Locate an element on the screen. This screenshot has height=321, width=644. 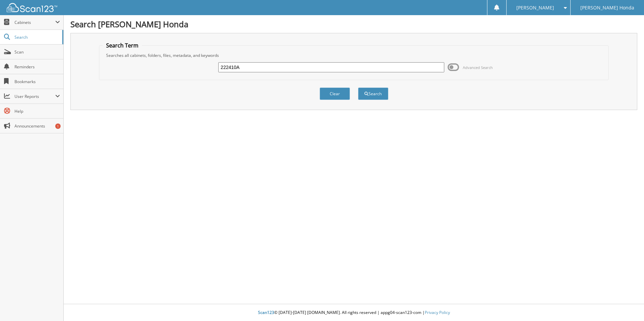
span: Advanced Search is located at coordinates (478, 67).